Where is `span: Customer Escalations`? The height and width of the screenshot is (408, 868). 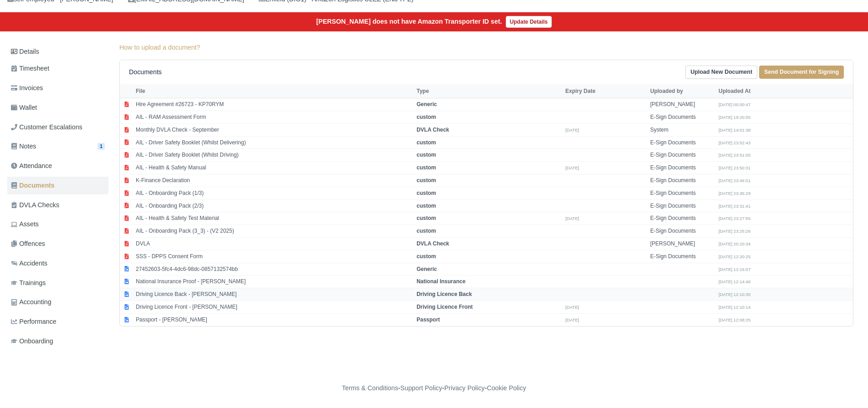
span: Customer Escalations is located at coordinates (47, 127).